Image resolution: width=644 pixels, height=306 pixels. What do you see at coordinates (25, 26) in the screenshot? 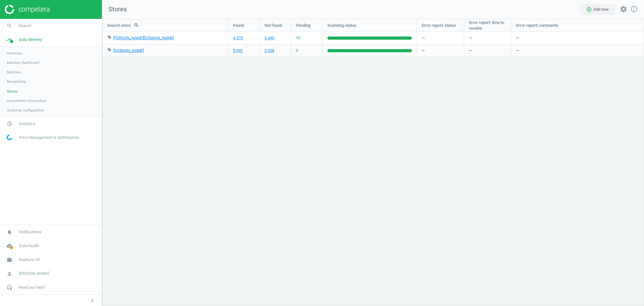
I see `span: Search` at bounding box center [25, 26].